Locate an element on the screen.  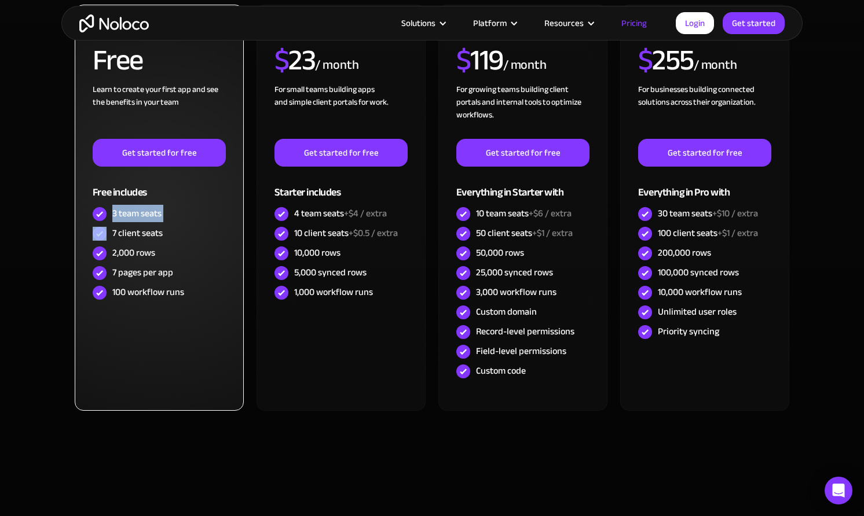
div: 10,000 workflow runs is located at coordinates (699, 292).